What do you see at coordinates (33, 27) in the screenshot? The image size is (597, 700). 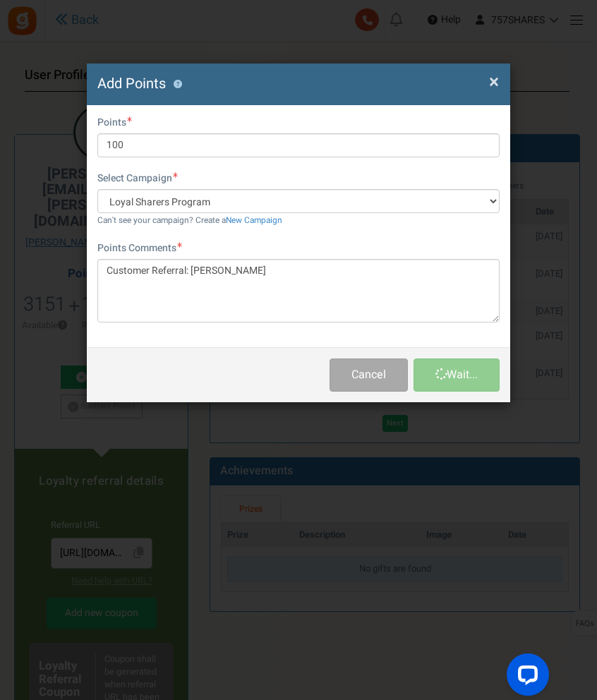 I see `button: Open LiveChat chat widget` at bounding box center [33, 27].